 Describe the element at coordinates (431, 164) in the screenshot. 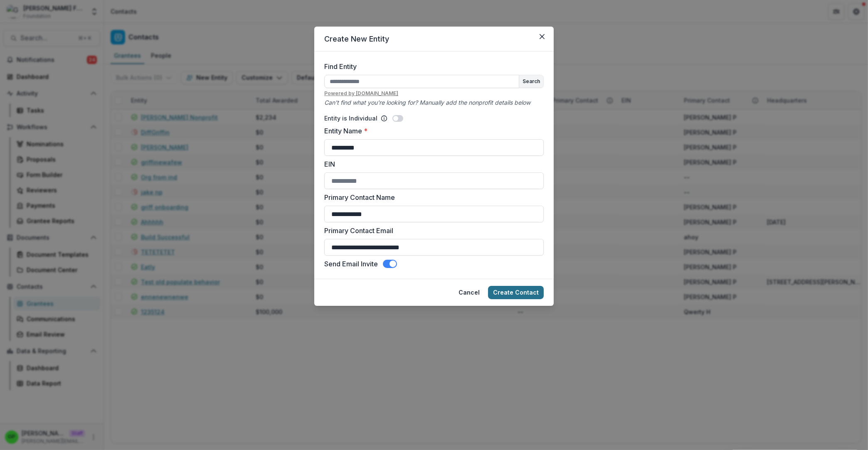

I see `label: EIN` at that location.